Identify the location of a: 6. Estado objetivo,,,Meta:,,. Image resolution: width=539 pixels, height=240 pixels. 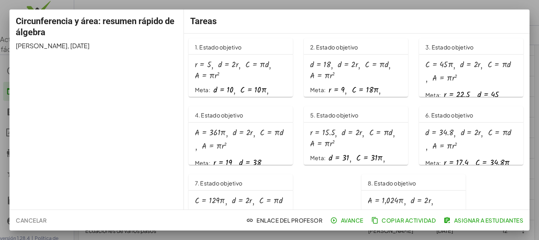
(472, 135).